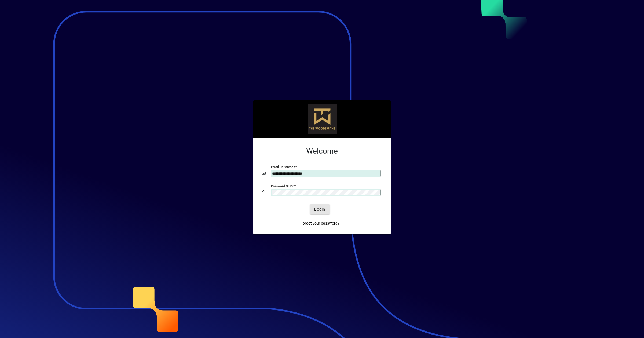  I want to click on button: Login, so click(319, 209).